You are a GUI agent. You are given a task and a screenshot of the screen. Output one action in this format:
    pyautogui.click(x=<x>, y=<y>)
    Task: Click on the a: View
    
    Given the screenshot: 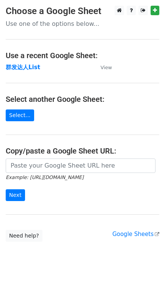 What is the action you would take?
    pyautogui.click(x=103, y=67)
    